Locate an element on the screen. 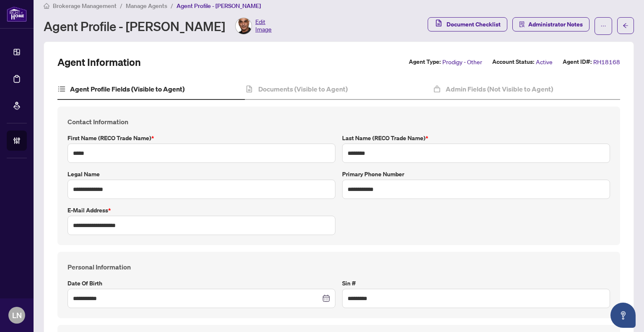 Image resolution: width=644 pixels, height=332 pixels. img: logo is located at coordinates (17, 14).